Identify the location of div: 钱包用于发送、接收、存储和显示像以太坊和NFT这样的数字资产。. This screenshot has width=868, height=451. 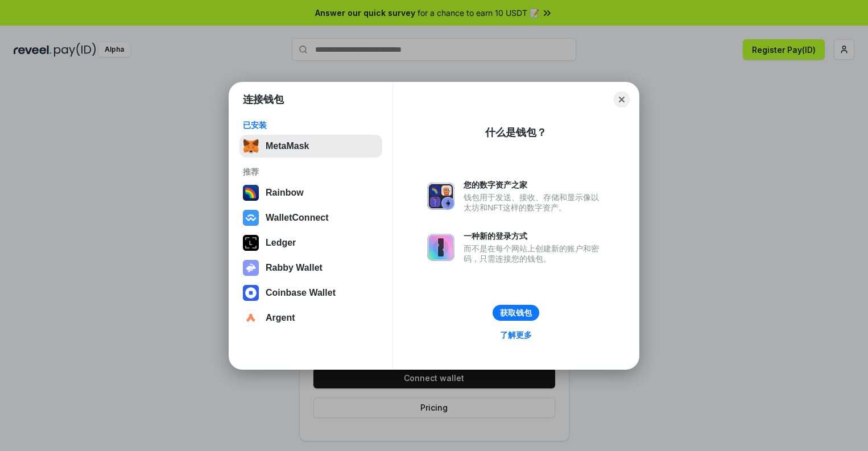
(534, 202).